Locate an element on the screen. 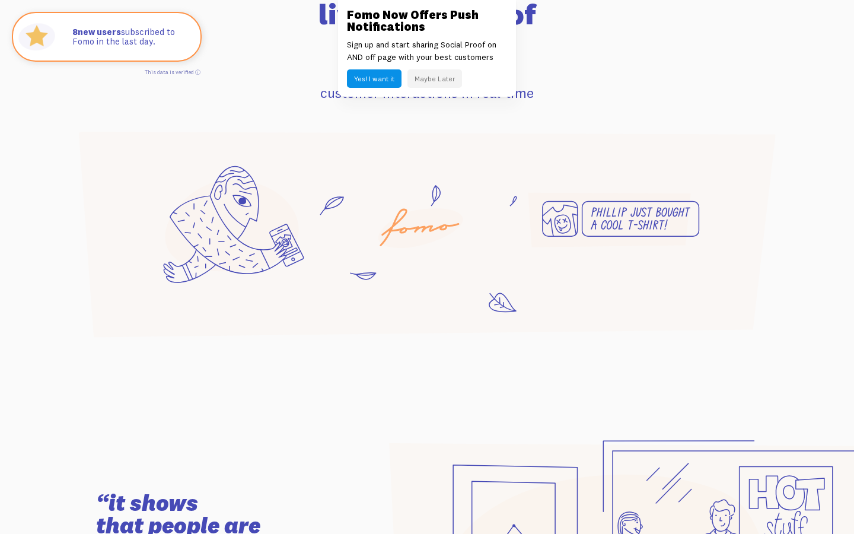 Image resolution: width=854 pixels, height=534 pixels. strong: new users is located at coordinates (97, 31).